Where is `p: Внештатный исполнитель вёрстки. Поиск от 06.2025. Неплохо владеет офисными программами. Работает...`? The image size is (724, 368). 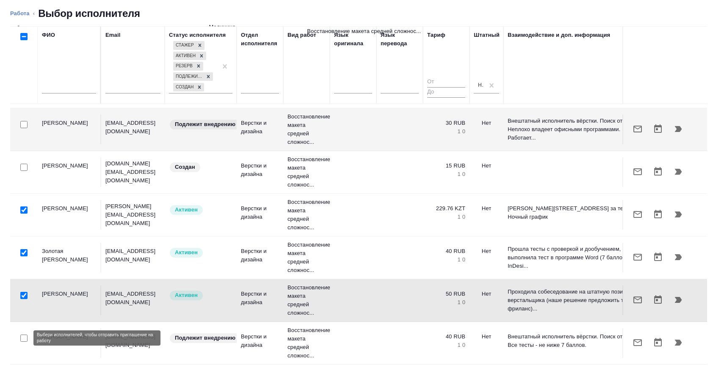 p: Внештатный исполнитель вёрстки. Поиск от 06.2025. Неплохо владеет офисными программами. Работает... is located at coordinates (578, 130).